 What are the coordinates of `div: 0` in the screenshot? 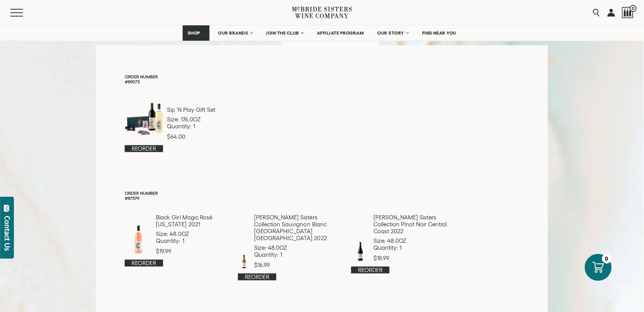 It's located at (607, 259).